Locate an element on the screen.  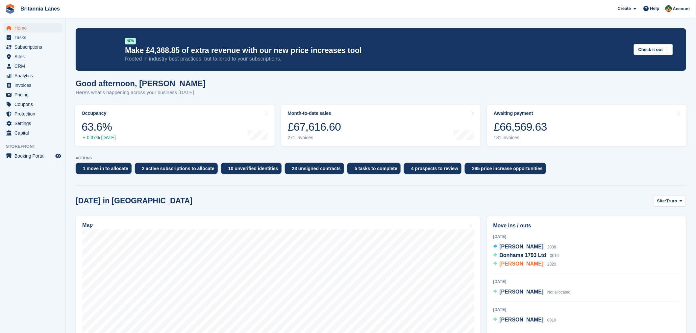
h2: Map is located at coordinates (87, 225).